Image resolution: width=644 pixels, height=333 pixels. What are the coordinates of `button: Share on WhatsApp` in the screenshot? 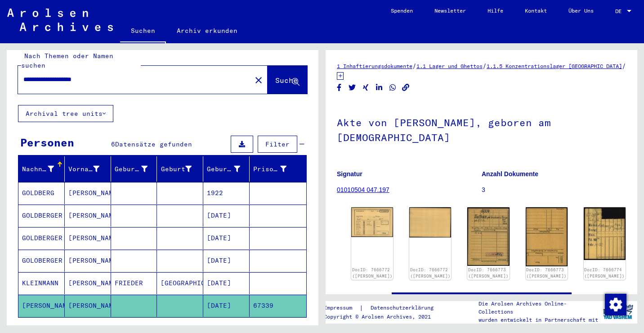 It's located at (392, 88).